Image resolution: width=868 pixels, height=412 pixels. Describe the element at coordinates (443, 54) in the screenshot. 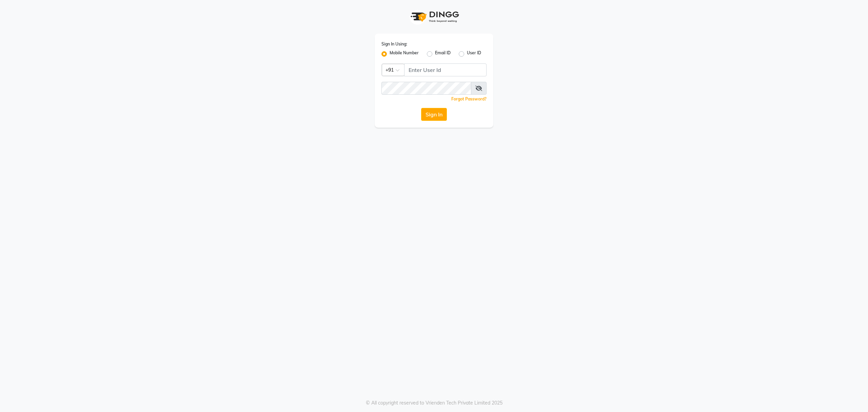

I see `label: Email ID` at that location.